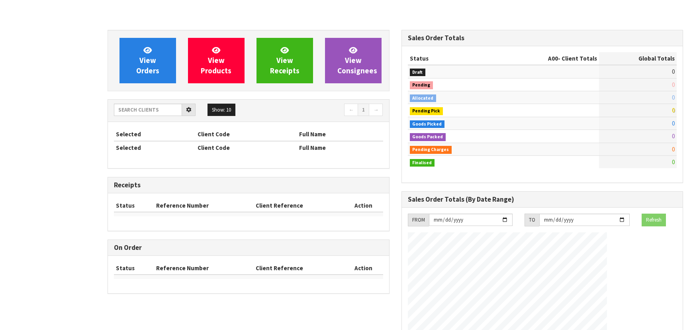 This screenshot has width=695, height=330. Describe the element at coordinates (353, 61) in the screenshot. I see `a: ViewConsignees` at that location.